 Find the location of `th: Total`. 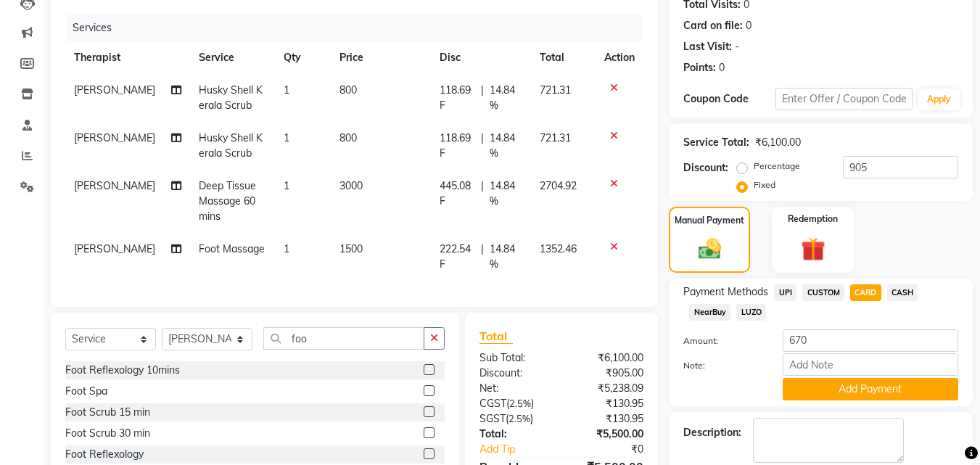

th: Total is located at coordinates (563, 57).